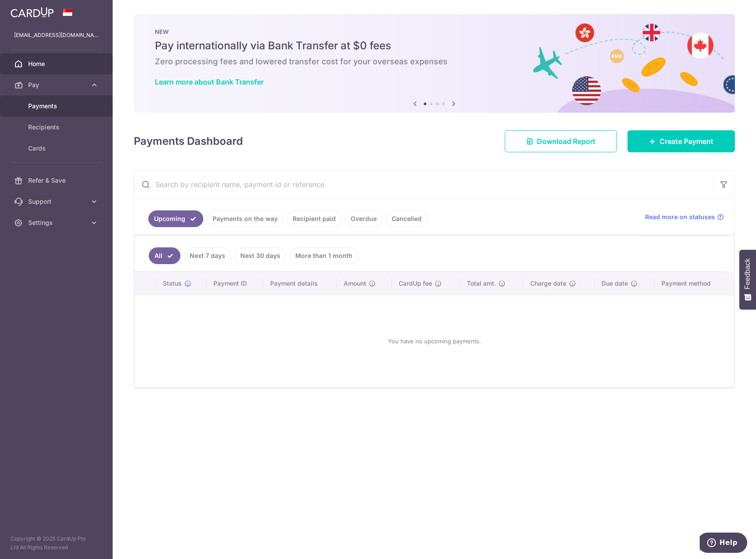 The width and height of the screenshot is (756, 559). I want to click on img: Bank transfer banner, so click(434, 63).